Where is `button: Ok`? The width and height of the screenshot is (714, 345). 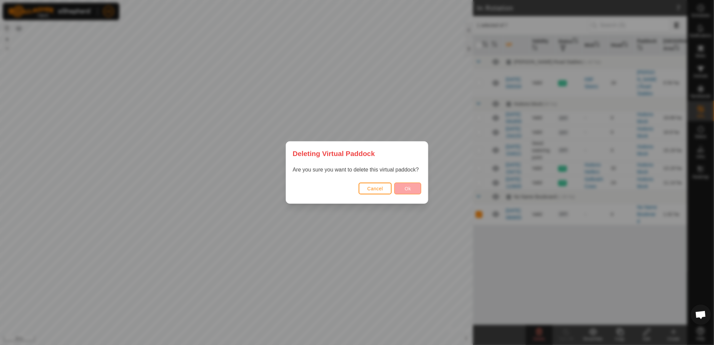 button: Ok is located at coordinates (408, 188).